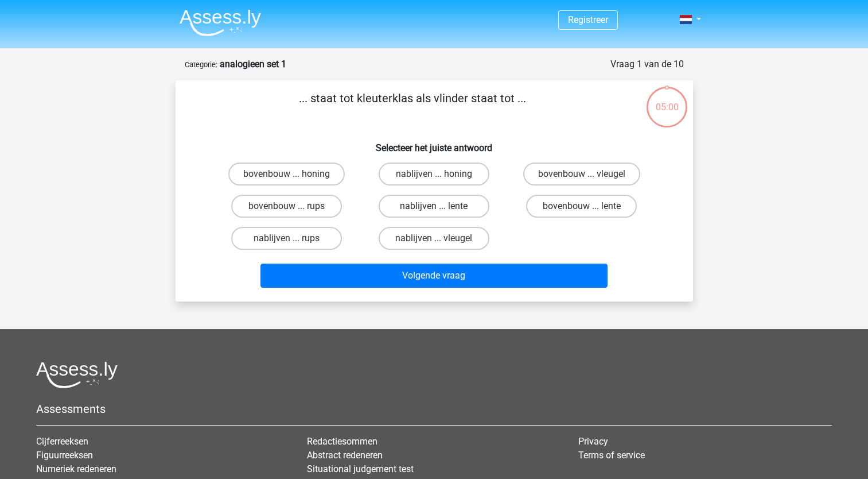 The width and height of the screenshot is (868, 479). I want to click on button: Volgende vraag, so click(434, 276).